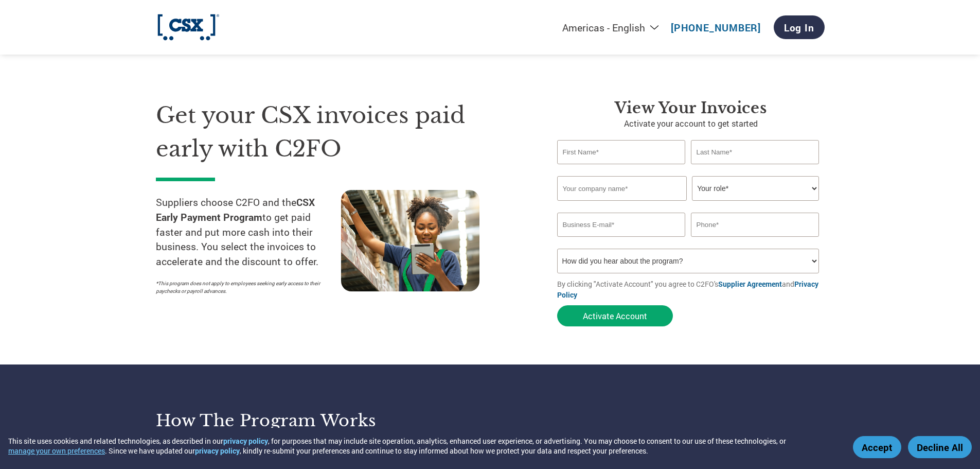 The width and height of the screenshot is (980, 469). I want to click on input: First Name*, so click(622, 152).